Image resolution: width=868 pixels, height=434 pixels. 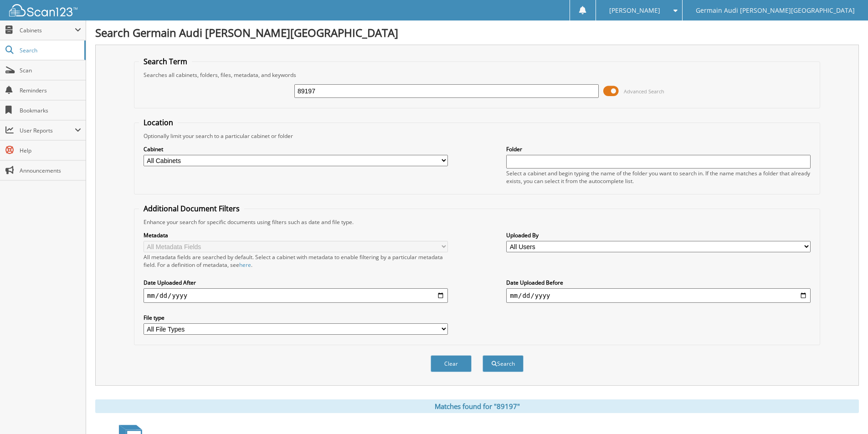 I want to click on label: Metadata, so click(x=296, y=235).